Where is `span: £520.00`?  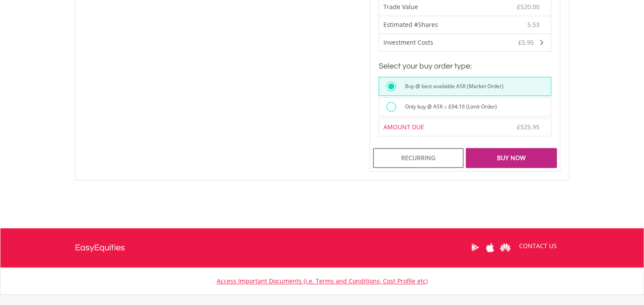 span: £520.00 is located at coordinates (528, 6).